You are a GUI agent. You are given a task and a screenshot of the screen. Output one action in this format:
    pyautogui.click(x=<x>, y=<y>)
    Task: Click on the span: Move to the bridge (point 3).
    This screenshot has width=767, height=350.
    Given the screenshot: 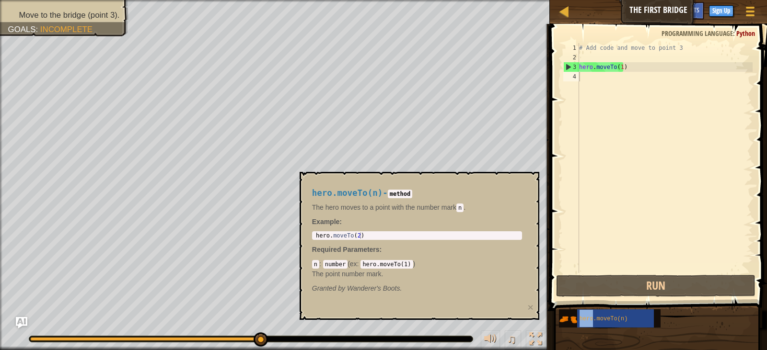 What is the action you would take?
    pyautogui.click(x=69, y=15)
    